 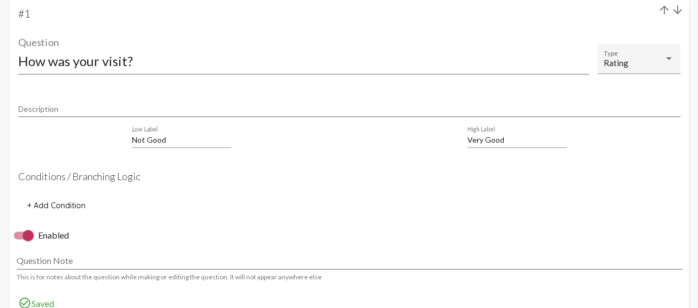 What do you see at coordinates (349, 14) in the screenshot?
I see `h3: #1` at bounding box center [349, 14].